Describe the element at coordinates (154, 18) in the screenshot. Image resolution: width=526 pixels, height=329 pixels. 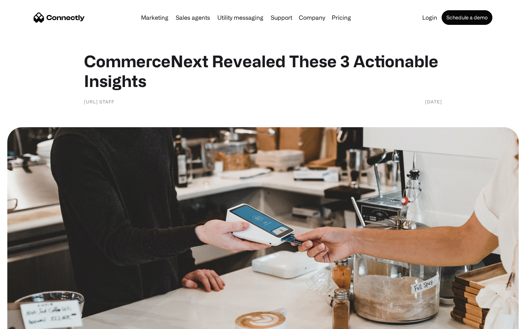
I see `a: Marketing` at that location.